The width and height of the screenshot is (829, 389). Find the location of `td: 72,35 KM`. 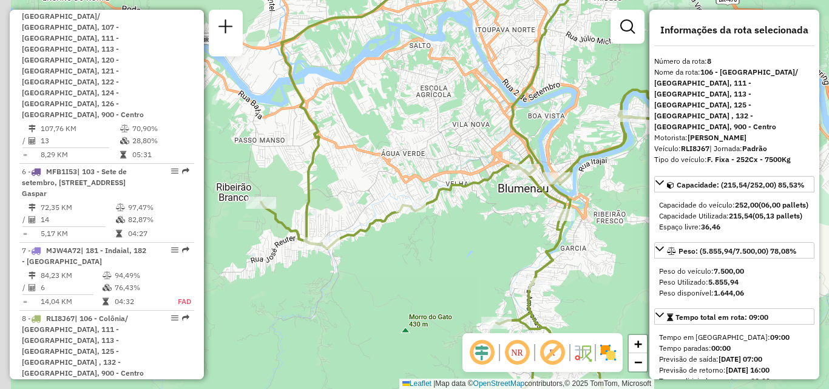

td: 72,35 KM is located at coordinates (78, 207).